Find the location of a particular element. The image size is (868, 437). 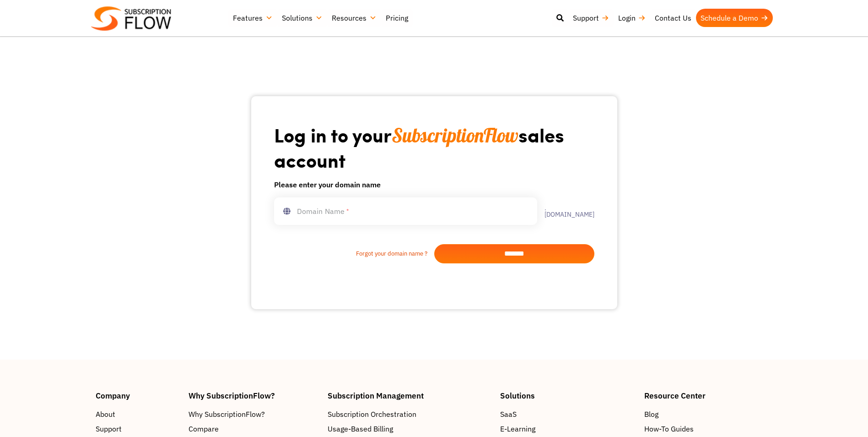

a: Schedule a Demo is located at coordinates (734, 18).